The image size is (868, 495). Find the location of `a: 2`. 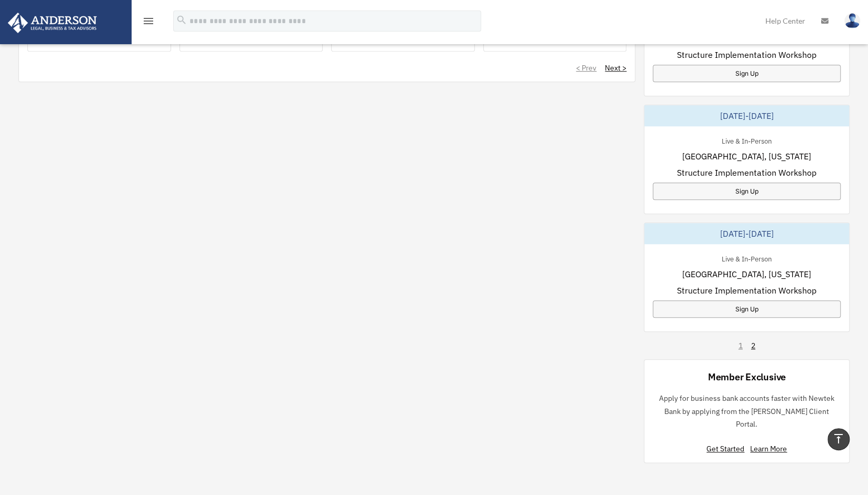

a: 2 is located at coordinates (753, 346).